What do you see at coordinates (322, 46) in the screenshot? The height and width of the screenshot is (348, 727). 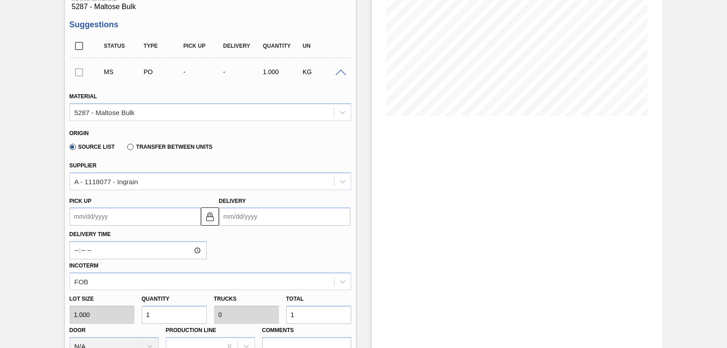 I see `div: UN` at bounding box center [322, 46].